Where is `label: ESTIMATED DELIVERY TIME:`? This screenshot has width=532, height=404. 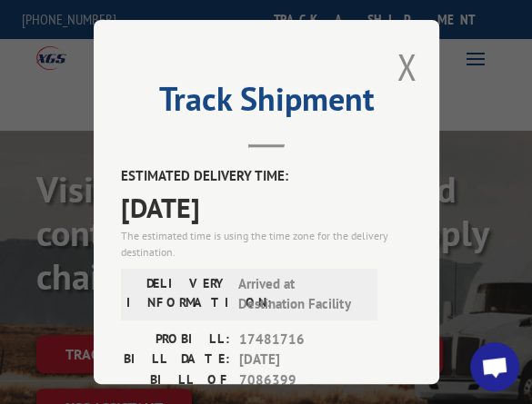 label: ESTIMATED DELIVERY TIME: is located at coordinates (267, 177).